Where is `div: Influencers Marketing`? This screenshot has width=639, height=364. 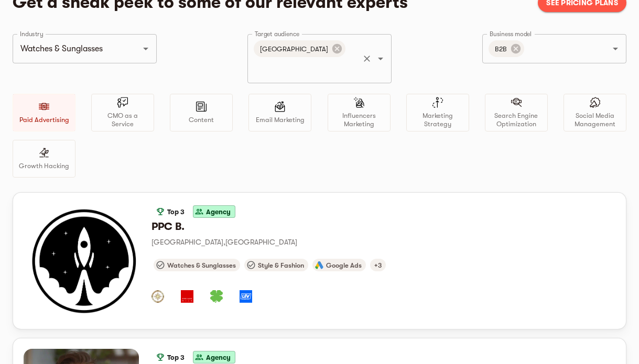 div: Influencers Marketing is located at coordinates (359, 112).